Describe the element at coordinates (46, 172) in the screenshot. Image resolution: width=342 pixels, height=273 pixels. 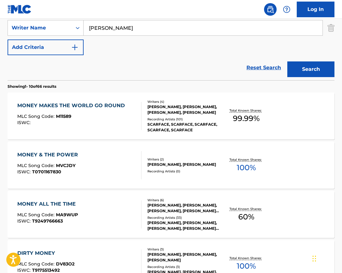
I see `span: T0701167830` at that location.